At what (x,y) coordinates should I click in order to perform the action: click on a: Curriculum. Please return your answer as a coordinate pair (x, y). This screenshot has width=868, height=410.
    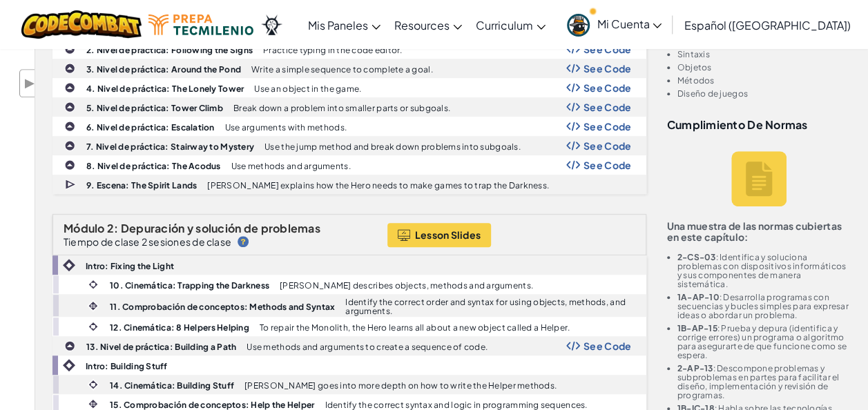
    Looking at the image, I should click on (511, 25).